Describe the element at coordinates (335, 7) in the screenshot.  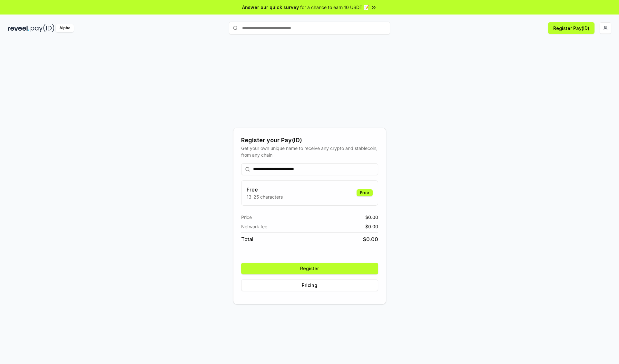
I see `span: for a chance to earn 10 USDT 📝` at that location.